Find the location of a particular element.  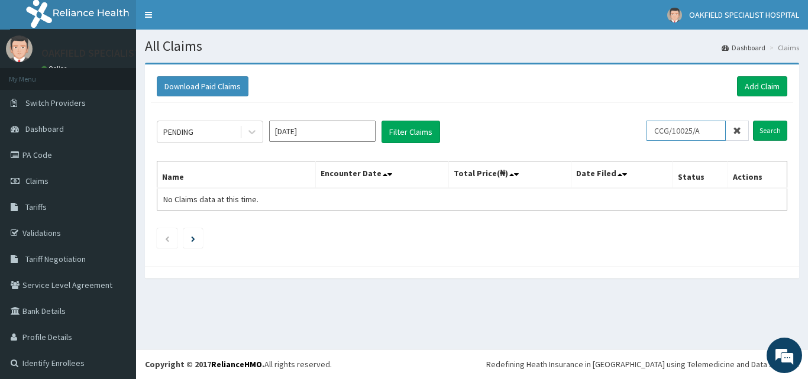

div: PENDING is located at coordinates (178, 132).